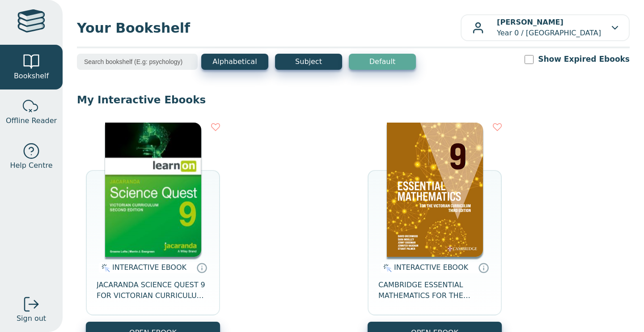 Image resolution: width=644 pixels, height=332 pixels. I want to click on span: Help Centre, so click(31, 166).